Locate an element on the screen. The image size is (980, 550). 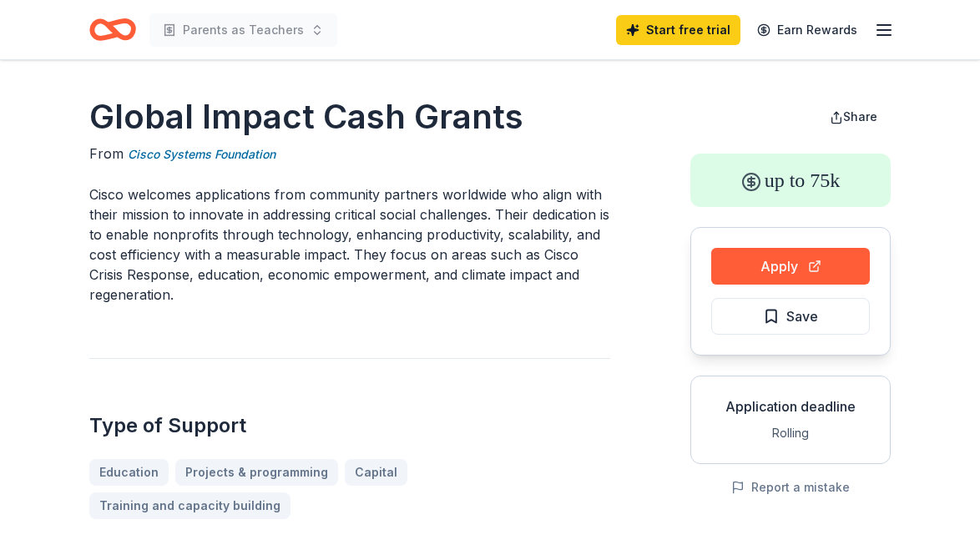
button: Report a mistake is located at coordinates (791, 488).